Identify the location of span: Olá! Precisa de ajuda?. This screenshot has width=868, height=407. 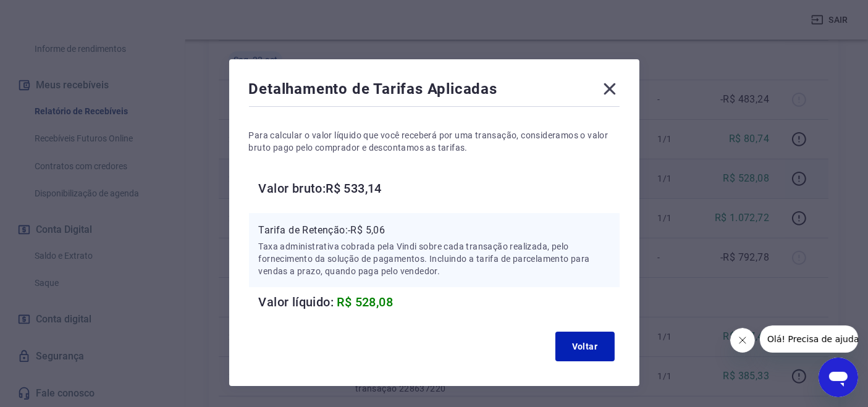
(55, 14).